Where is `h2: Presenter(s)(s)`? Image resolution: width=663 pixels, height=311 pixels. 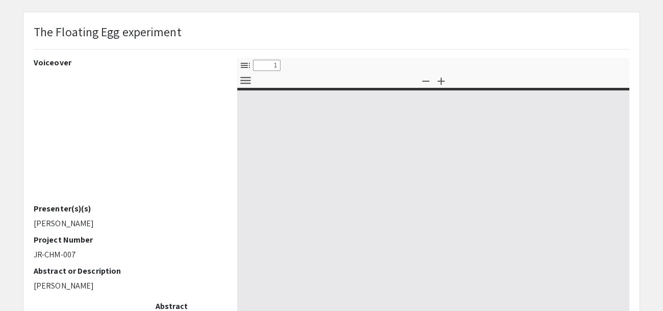 h2: Presenter(s)(s) is located at coordinates (128, 208).